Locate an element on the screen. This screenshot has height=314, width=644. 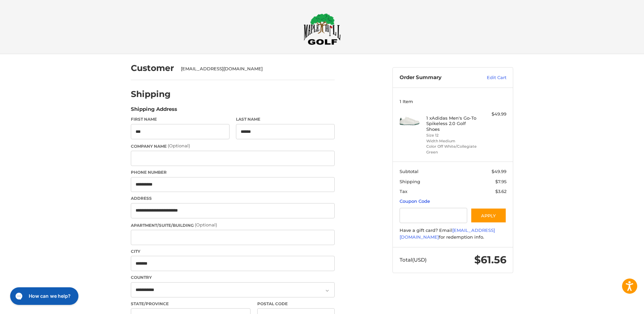
h2: Customer is located at coordinates (152, 68).